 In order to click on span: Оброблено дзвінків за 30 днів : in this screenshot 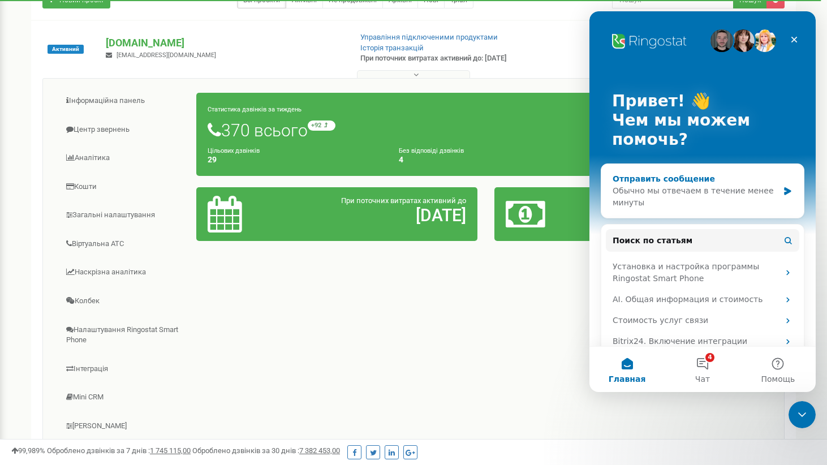, I will do `click(266, 450)`.